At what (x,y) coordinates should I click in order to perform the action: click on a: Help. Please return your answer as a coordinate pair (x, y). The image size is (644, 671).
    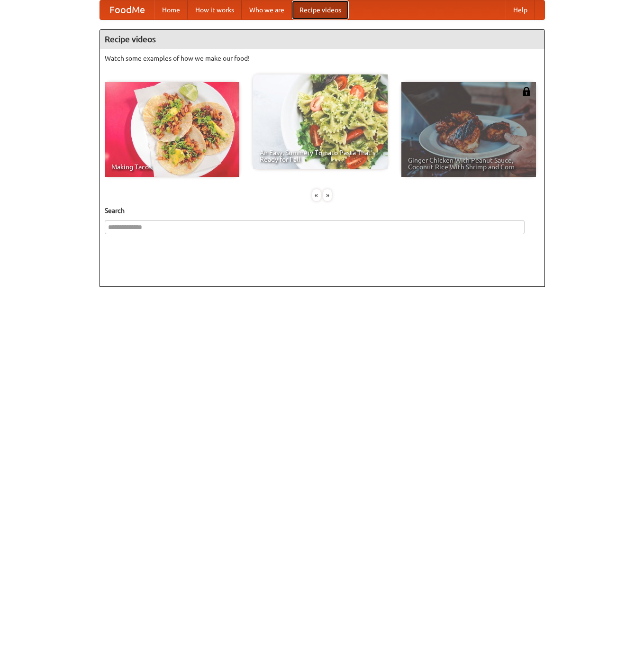
    Looking at the image, I should click on (520, 10).